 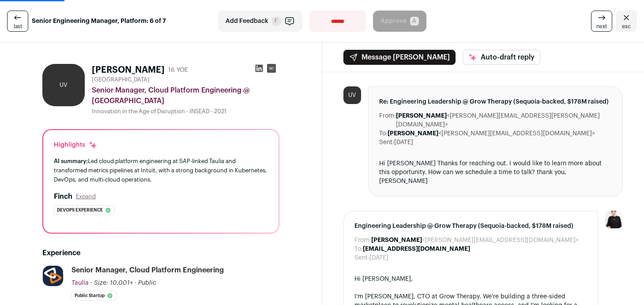 What do you see at coordinates (80, 211) in the screenshot?
I see `span: Devops experience` at bounding box center [80, 211].